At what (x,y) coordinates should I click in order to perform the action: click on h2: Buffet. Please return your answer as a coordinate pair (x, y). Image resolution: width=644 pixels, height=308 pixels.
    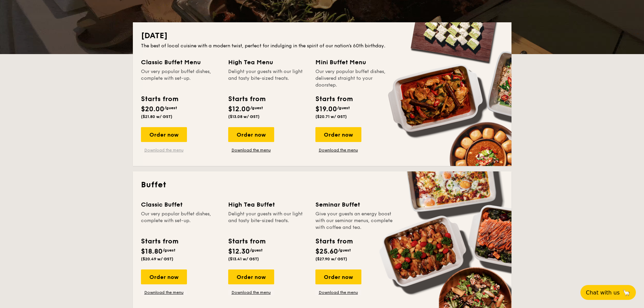
    Looking at the image, I should click on (322, 185).